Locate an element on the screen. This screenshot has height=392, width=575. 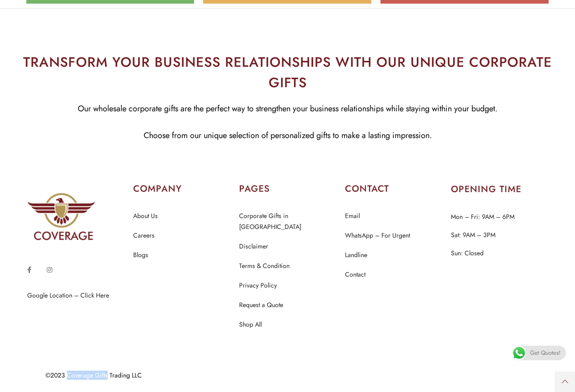
a: Privacy Policy is located at coordinates (258, 286).